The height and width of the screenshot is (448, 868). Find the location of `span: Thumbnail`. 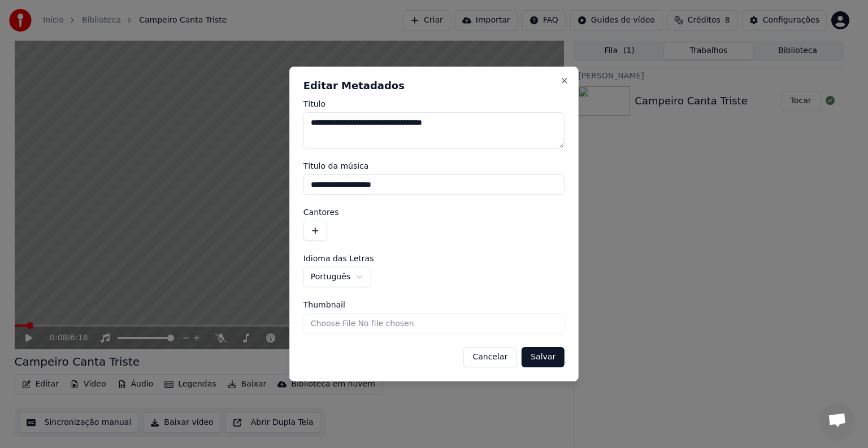

span: Thumbnail is located at coordinates (324, 305).